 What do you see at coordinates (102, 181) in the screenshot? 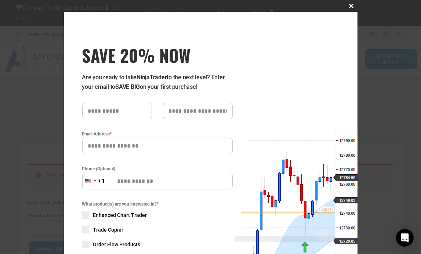
I see `div: +1` at bounding box center [102, 181].